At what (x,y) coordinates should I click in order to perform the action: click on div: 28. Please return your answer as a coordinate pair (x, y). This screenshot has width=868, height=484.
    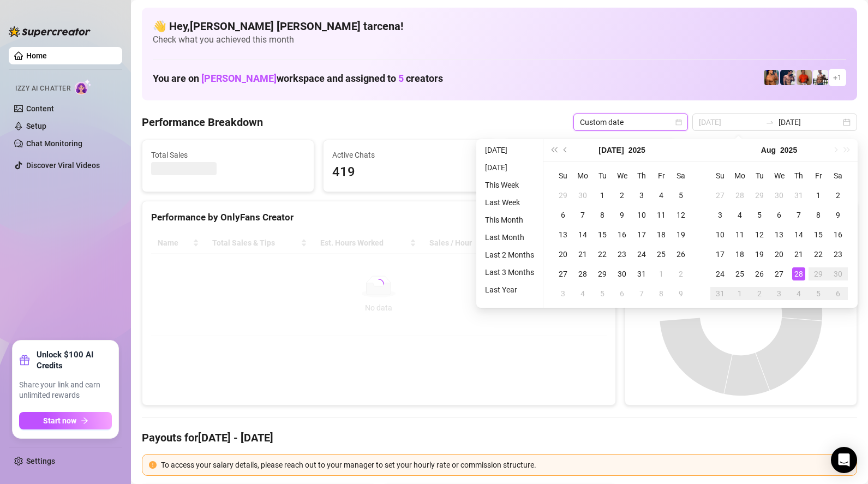
    Looking at the image, I should click on (583, 274).